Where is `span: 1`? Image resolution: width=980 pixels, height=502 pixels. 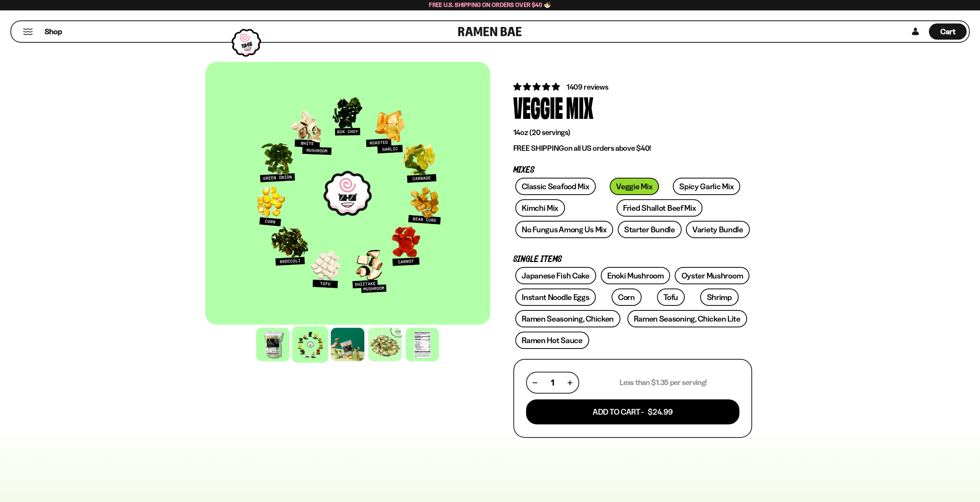
span: 1 is located at coordinates (552, 382).